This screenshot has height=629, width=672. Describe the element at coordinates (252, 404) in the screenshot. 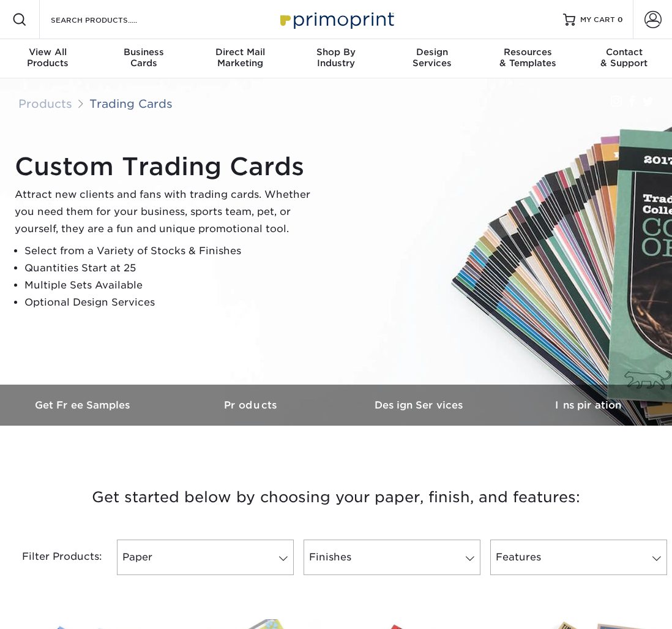

I see `h3: Products` at that location.